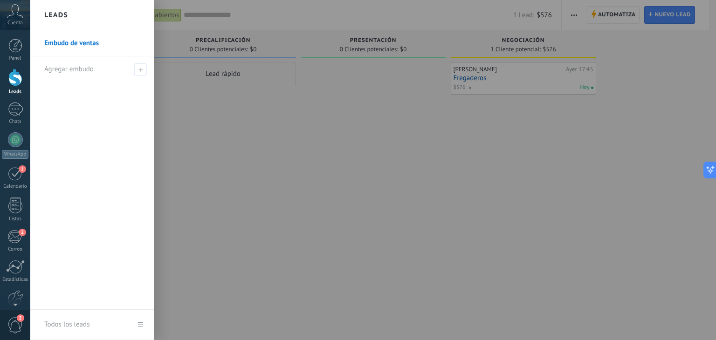  I want to click on a: Todos los leads, so click(92, 325).